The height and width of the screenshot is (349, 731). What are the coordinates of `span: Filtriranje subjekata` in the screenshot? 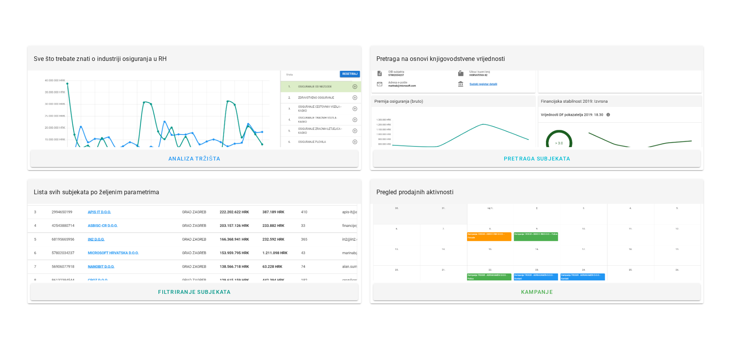 It's located at (194, 292).